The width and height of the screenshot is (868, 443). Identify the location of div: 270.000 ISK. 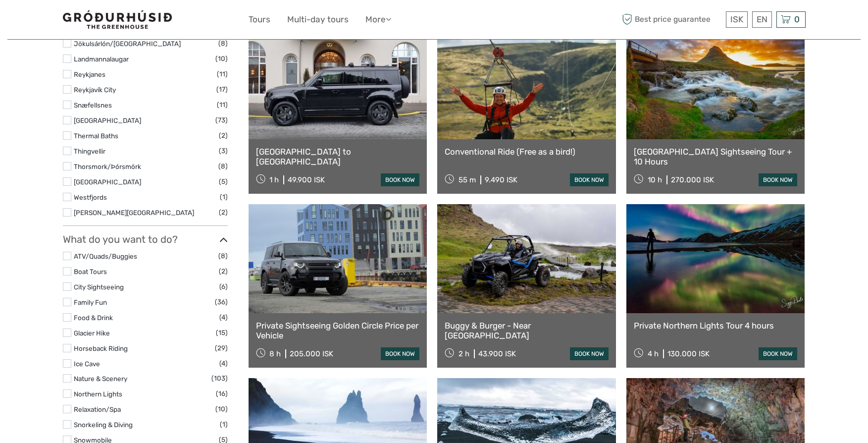
(692, 180).